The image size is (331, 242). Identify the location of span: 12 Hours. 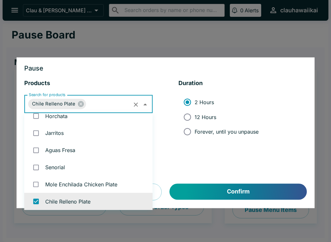
(205, 117).